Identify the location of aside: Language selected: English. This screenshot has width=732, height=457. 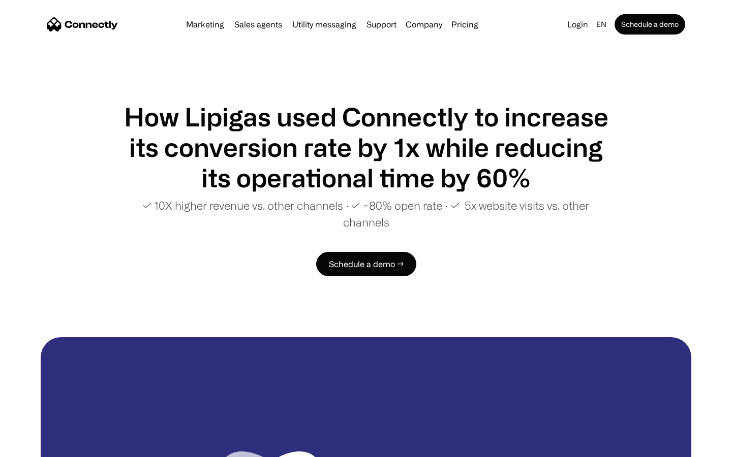
(36, 446).